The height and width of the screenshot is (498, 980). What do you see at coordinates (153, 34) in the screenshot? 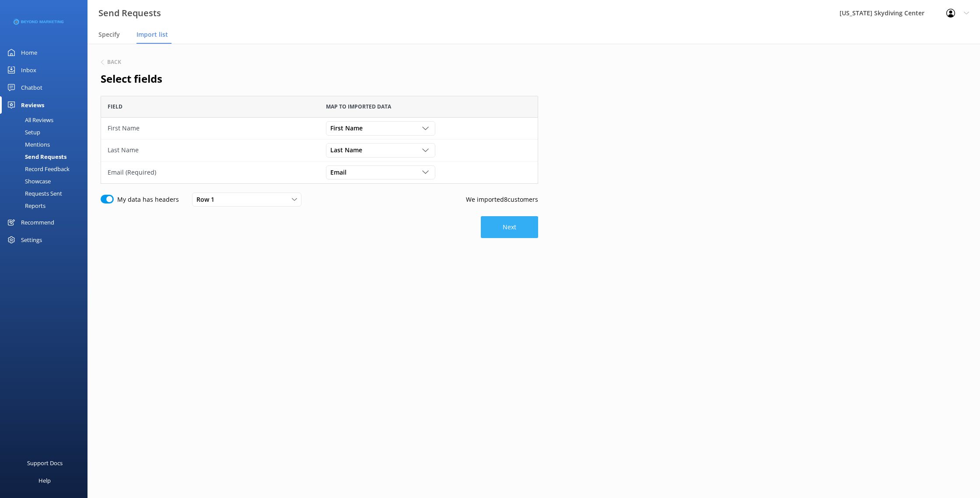
I see `span: Import list` at bounding box center [153, 34].